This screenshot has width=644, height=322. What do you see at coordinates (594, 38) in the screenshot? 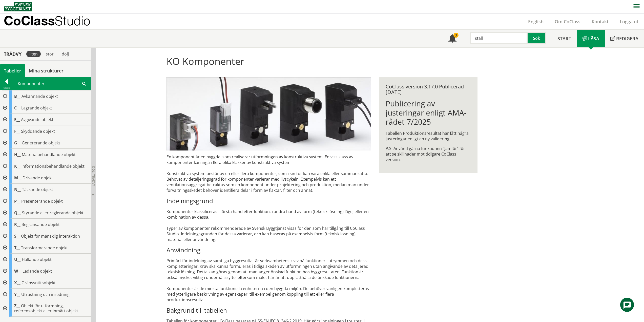
I see `span: Läsa` at bounding box center [594, 38].